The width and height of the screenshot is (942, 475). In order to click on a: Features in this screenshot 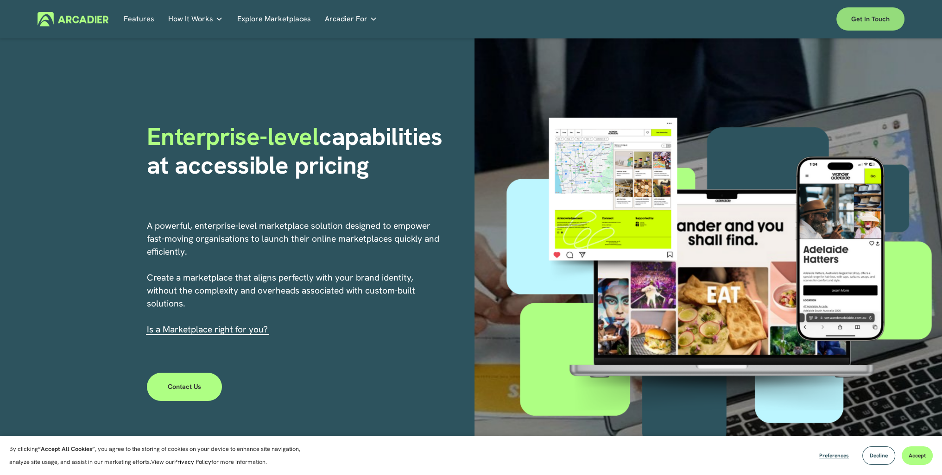, I will do `click(139, 19)`.